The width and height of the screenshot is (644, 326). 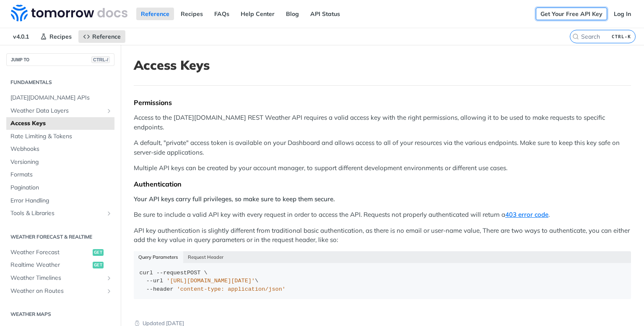 I want to click on span: Pagination, so click(x=61, y=187).